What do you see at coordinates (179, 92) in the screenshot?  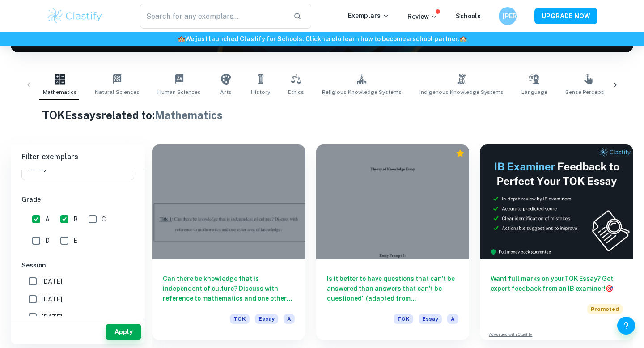 I see `span: Human Sciences` at bounding box center [179, 92].